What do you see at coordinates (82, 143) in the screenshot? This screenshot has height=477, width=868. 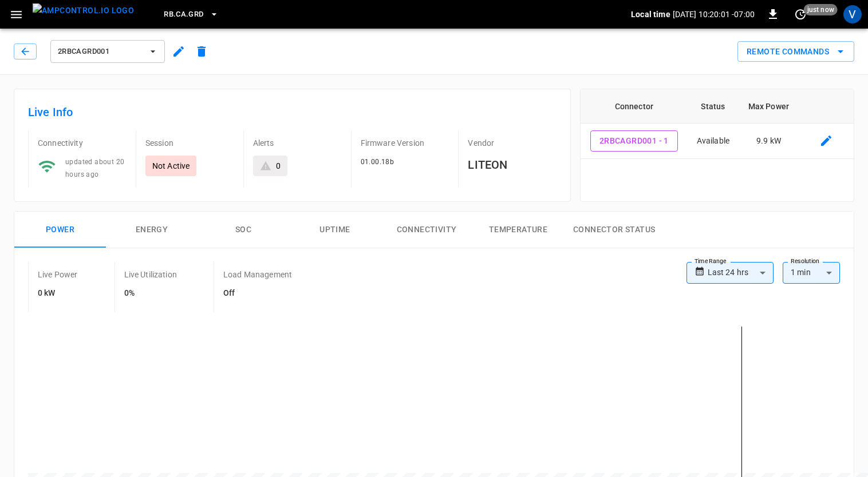 I see `p: Connectivity` at bounding box center [82, 143].